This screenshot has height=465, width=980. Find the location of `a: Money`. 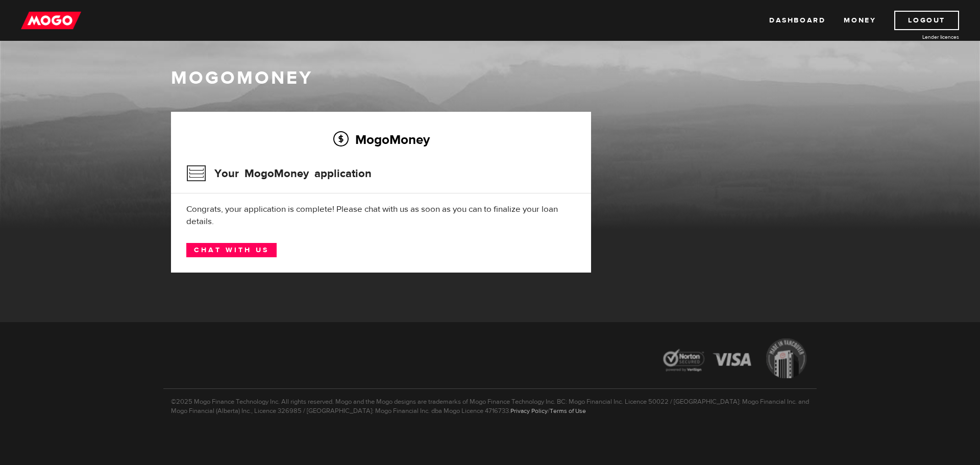

a: Money is located at coordinates (859, 20).